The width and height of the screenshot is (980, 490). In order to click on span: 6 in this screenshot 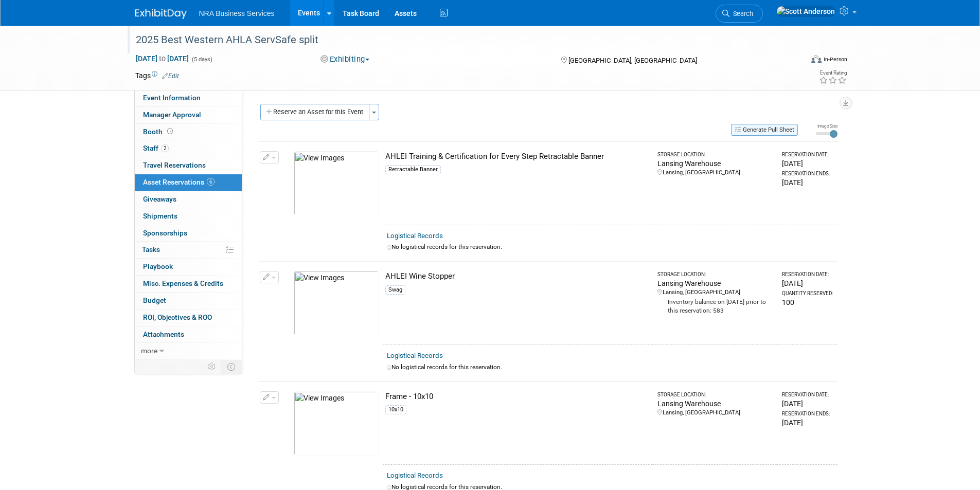, I will do `click(210, 181)`.